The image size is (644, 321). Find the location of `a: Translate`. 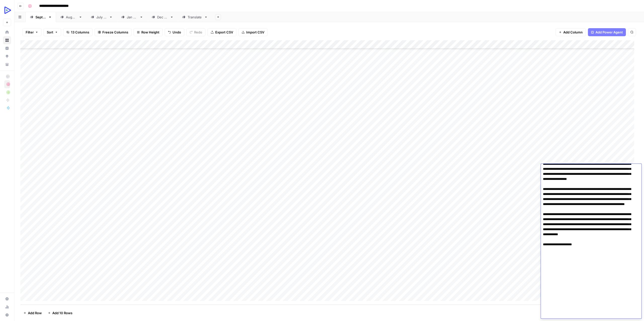

a: Translate is located at coordinates (195, 17).